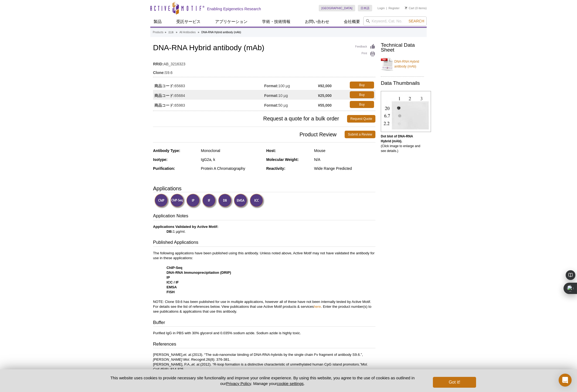  Describe the element at coordinates (174, 268) in the screenshot. I see `strong: ChIP-Seq` at that location.